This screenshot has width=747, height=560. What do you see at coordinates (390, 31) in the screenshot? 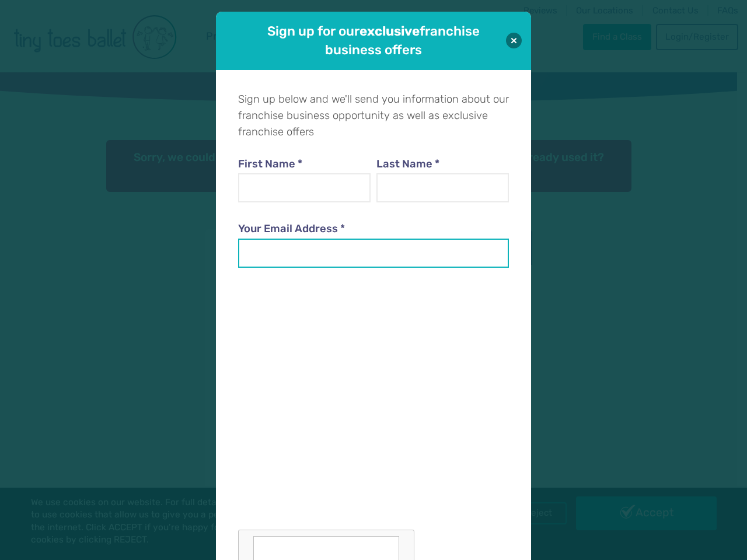
I see `strong: exclusive` at bounding box center [390, 31].